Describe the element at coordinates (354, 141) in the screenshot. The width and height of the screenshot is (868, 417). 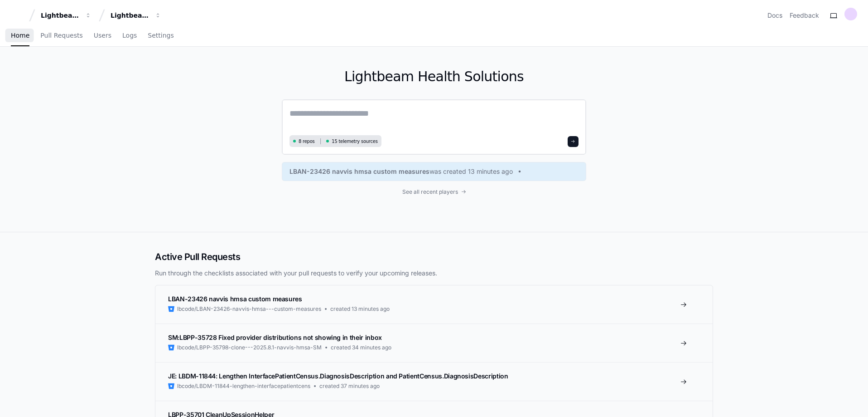
I see `span: 15 telemetry sources` at that location.